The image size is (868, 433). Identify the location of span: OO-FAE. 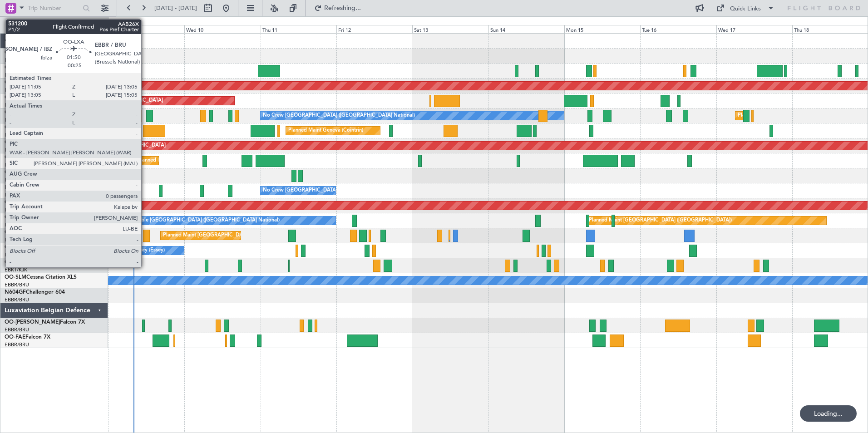
(15, 337).